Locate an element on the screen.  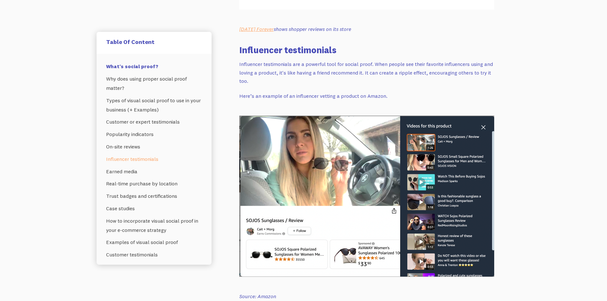
a: Why does using proper social proof matter? is located at coordinates (154, 83).